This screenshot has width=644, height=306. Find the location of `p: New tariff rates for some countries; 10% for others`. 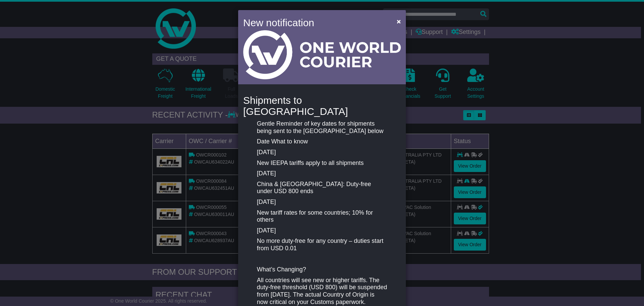

p: New tariff rates for some countries; 10% for others is located at coordinates (322, 216).